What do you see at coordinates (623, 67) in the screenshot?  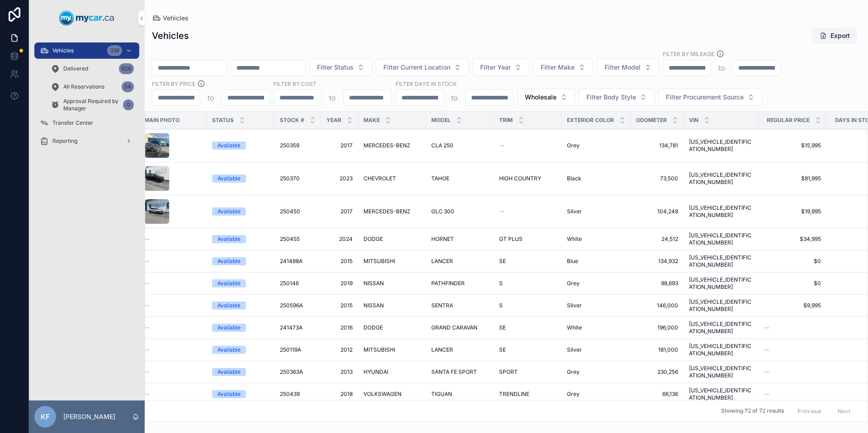 I see `span: Filter Model` at bounding box center [623, 67].